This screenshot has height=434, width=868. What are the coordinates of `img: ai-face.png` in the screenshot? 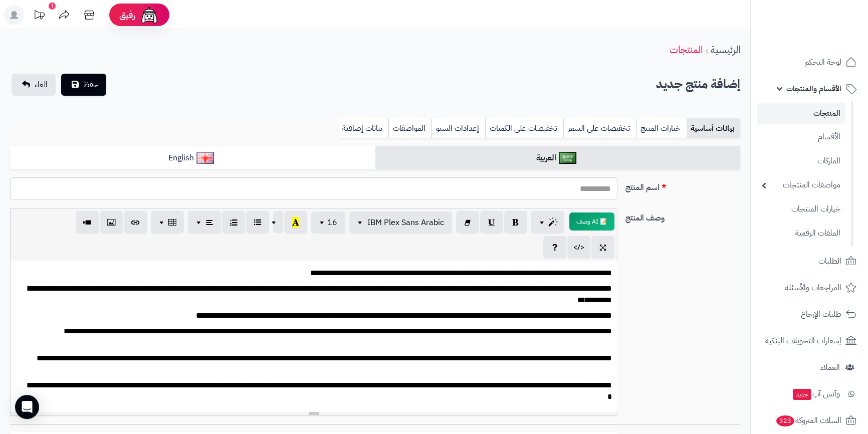 It's located at (149, 15).